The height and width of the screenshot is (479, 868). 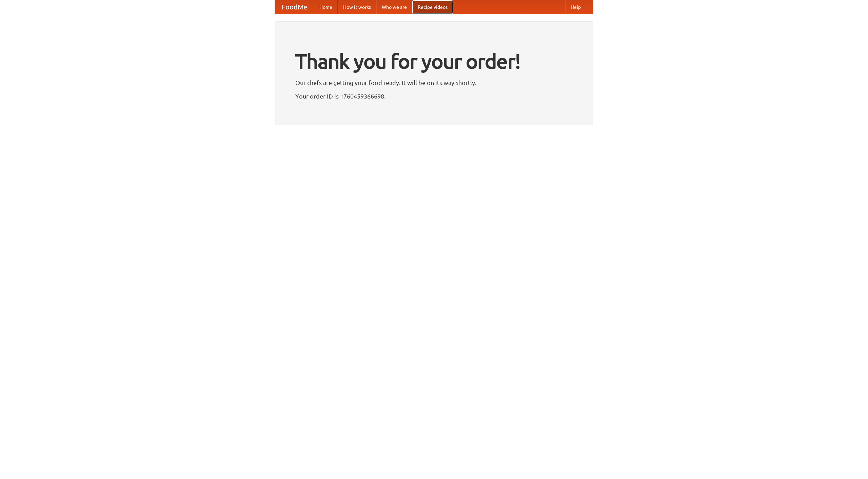 What do you see at coordinates (434, 61) in the screenshot?
I see `h1: Thank you for your order!` at bounding box center [434, 61].